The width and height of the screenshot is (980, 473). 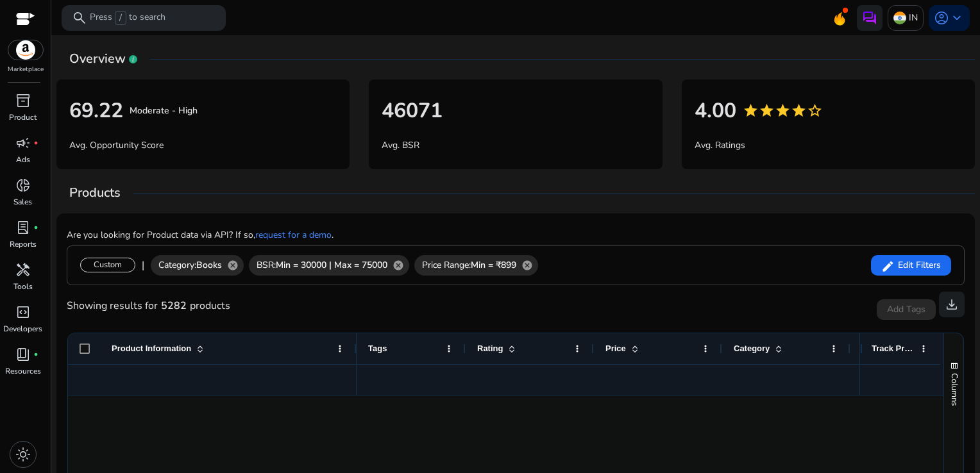 What do you see at coordinates (23, 202) in the screenshot?
I see `p: Sales` at bounding box center [23, 202].